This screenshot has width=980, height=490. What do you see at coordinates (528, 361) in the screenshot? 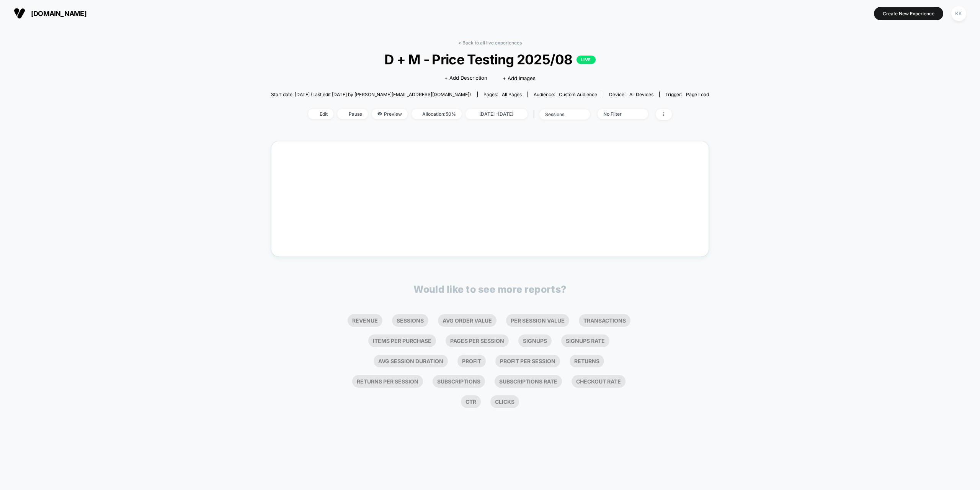
I see `li: Profit Per Session` at bounding box center [528, 361].